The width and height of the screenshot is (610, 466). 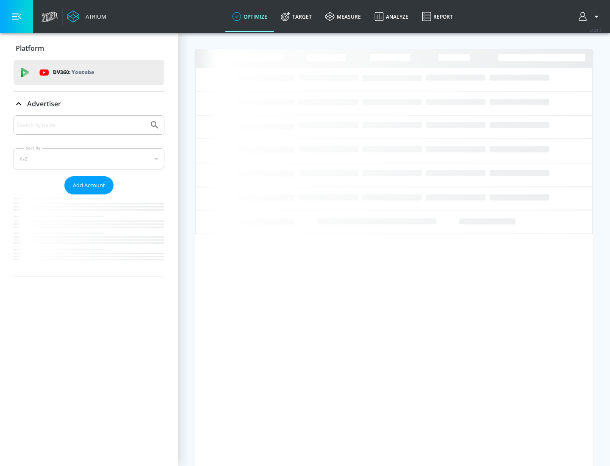 What do you see at coordinates (81, 125) in the screenshot?
I see `input: Search by name` at bounding box center [81, 125].